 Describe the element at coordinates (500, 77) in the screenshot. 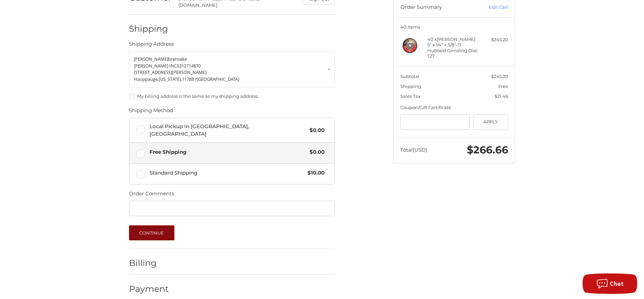

I see `span: $245.20` at that location.